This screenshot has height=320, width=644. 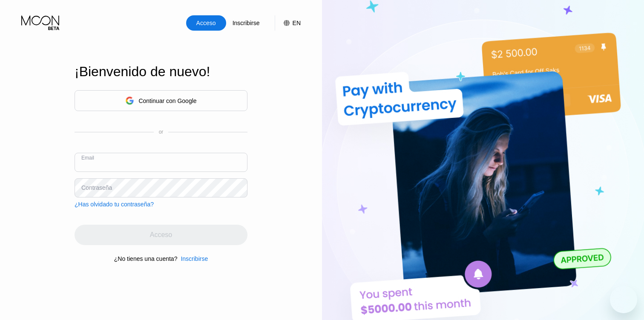 What do you see at coordinates (146, 259) in the screenshot?
I see `div: ¿No tienes una cuenta?` at bounding box center [146, 259].